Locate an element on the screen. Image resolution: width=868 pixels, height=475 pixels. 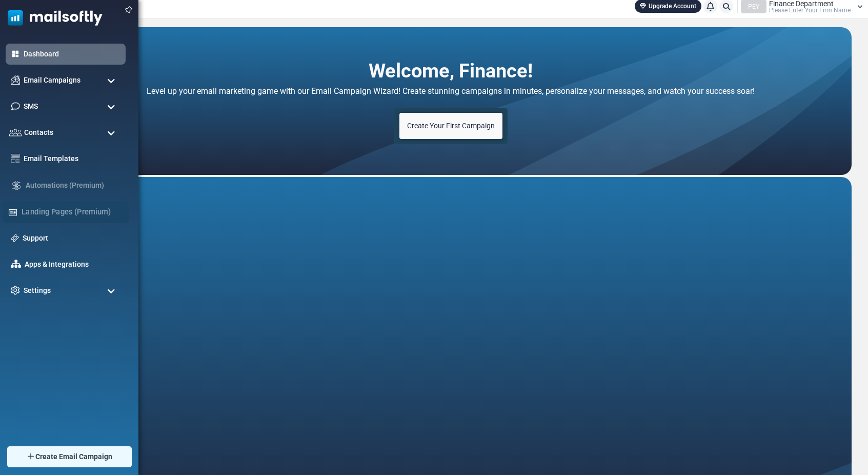
img: contacts-icon.svg is located at coordinates (16, 132).